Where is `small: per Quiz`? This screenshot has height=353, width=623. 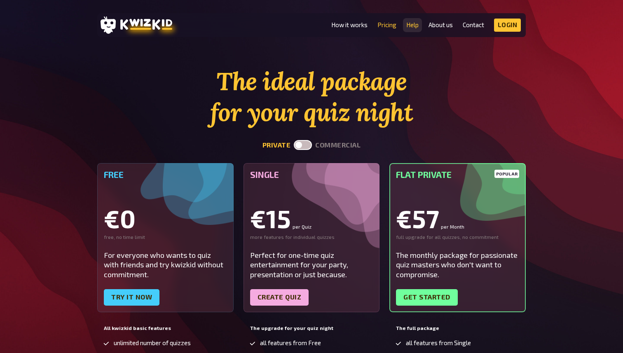
small: per Quiz is located at coordinates (302, 227).